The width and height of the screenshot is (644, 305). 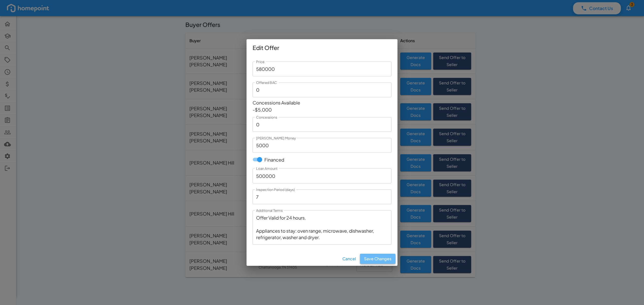 I want to click on label: Additional Terms, so click(x=270, y=210).